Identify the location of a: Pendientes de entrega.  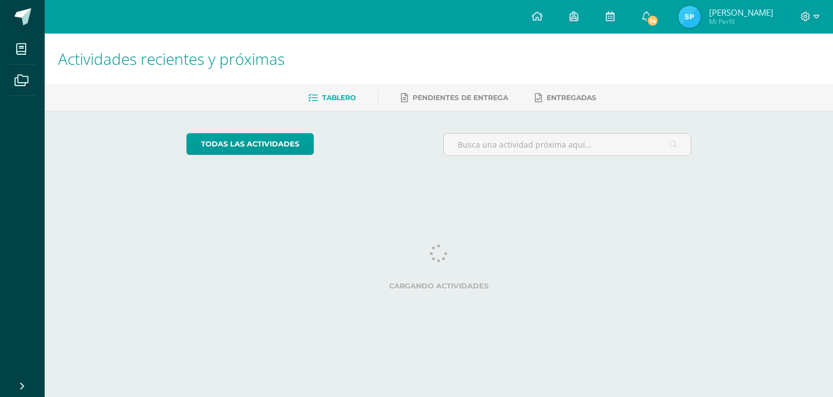
(455, 98).